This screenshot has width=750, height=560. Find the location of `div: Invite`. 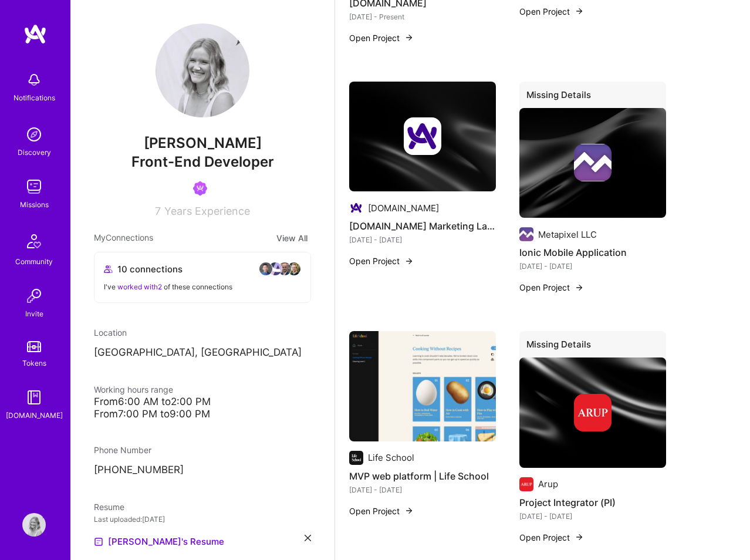

div: Invite is located at coordinates (34, 313).